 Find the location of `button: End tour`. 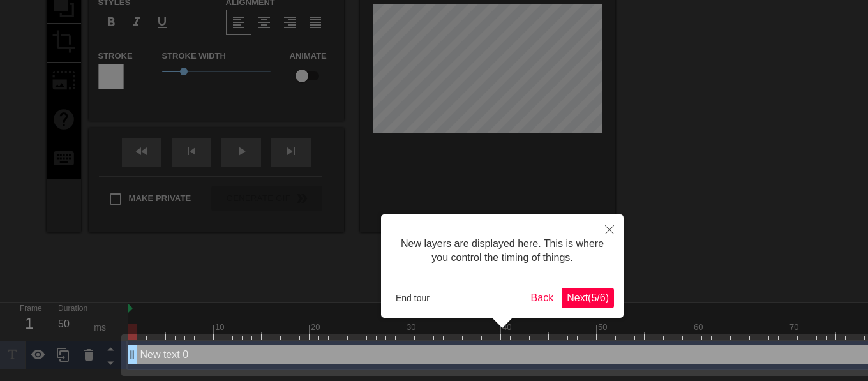

button: End tour is located at coordinates (413, 298).